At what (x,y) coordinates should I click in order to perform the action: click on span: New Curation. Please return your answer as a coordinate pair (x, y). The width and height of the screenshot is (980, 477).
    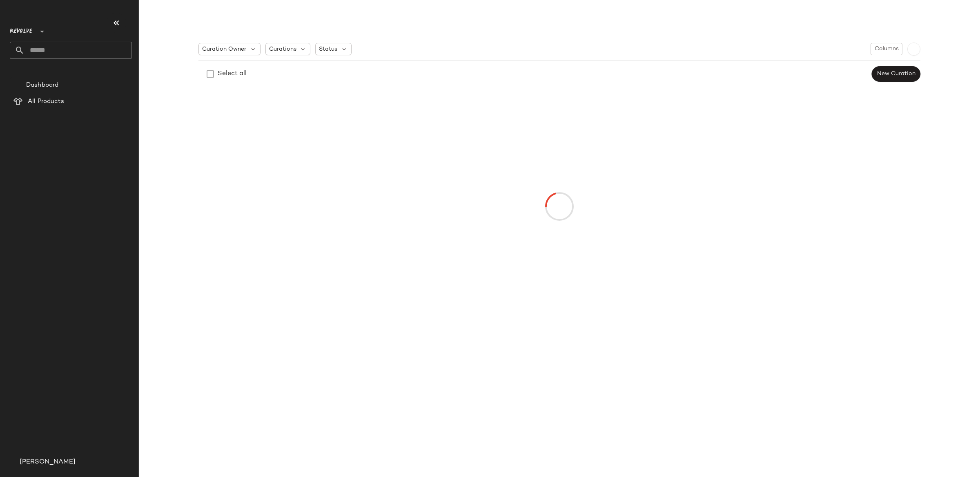
    Looking at the image, I should click on (895, 74).